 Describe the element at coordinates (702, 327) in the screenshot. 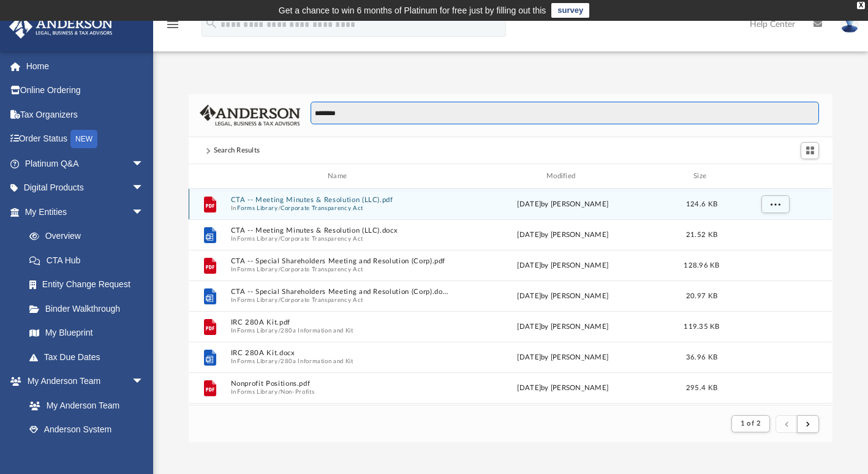

I see `span: 119.35 KB` at that location.